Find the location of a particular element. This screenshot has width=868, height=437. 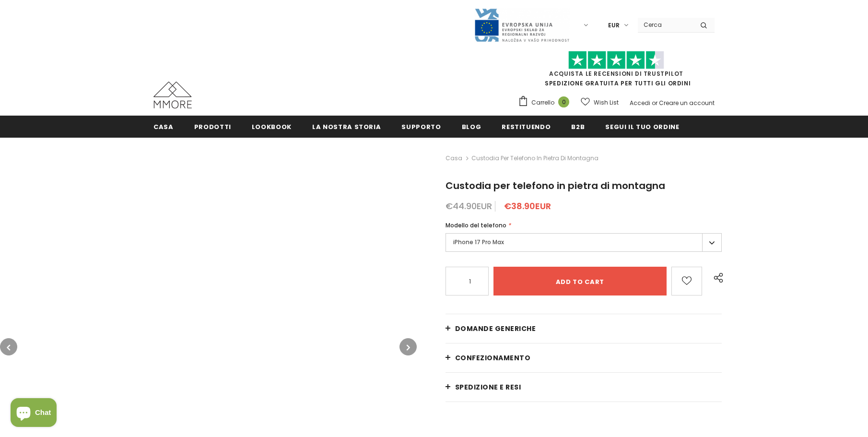

img: Fidati di Pilot Stars is located at coordinates (616, 60).